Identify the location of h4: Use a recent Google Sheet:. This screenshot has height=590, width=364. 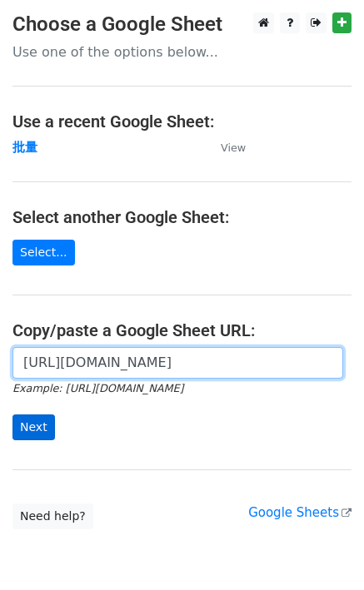
(182, 122).